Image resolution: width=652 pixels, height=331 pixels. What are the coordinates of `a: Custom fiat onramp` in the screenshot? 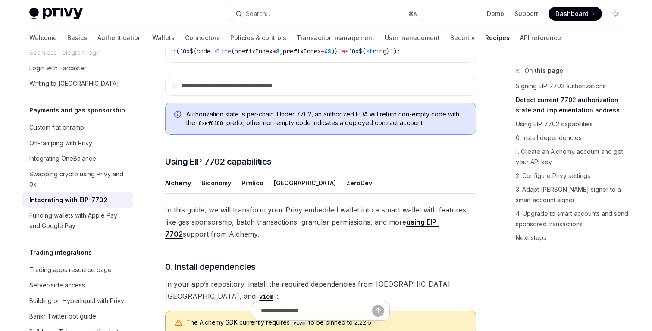 It's located at (78, 128).